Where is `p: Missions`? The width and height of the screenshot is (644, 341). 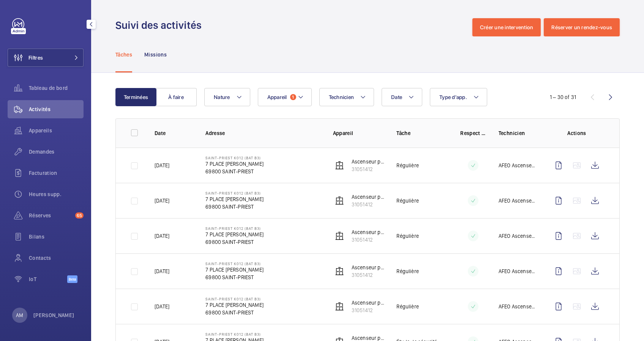 p: Missions is located at coordinates (155, 55).